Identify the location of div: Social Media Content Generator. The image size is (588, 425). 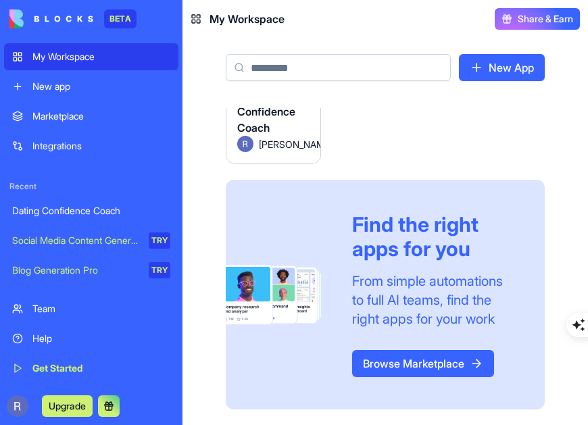
(76, 240).